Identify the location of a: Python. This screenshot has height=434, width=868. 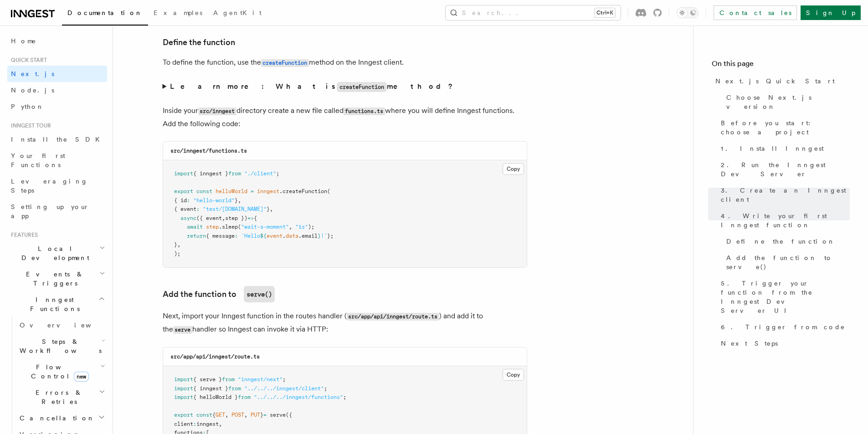
(57, 107).